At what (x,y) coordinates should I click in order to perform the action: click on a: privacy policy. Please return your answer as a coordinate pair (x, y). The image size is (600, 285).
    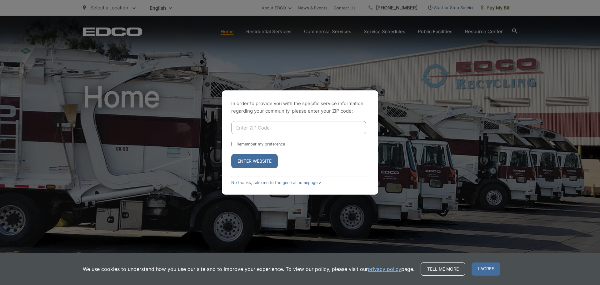
    Looking at the image, I should click on (384, 269).